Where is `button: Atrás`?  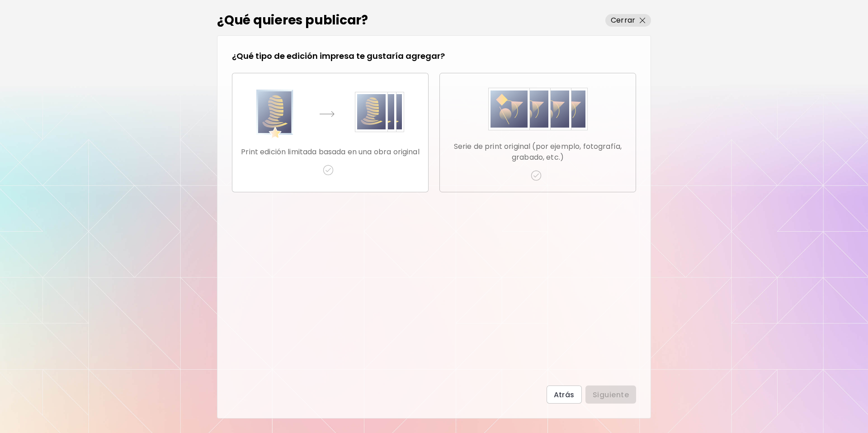
button: Atrás is located at coordinates (564, 395).